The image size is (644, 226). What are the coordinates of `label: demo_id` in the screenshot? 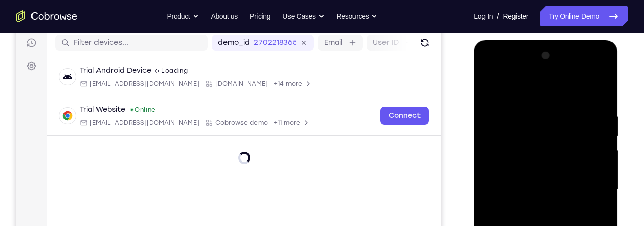 It's located at (217, 39).